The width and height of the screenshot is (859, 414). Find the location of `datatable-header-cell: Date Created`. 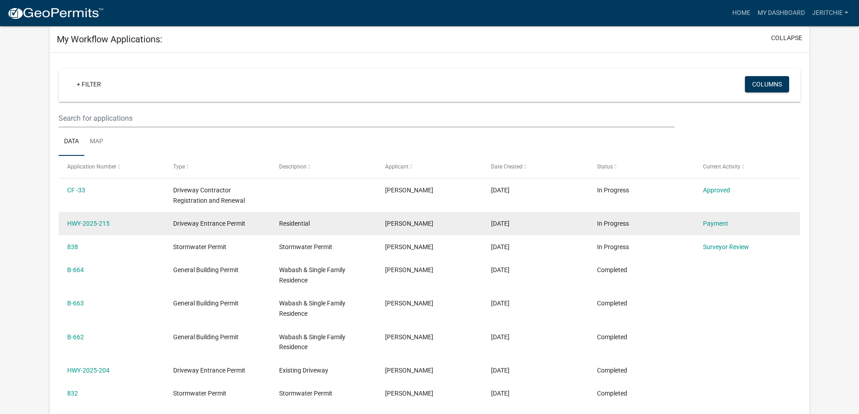

datatable-header-cell: Date Created is located at coordinates (535, 167).